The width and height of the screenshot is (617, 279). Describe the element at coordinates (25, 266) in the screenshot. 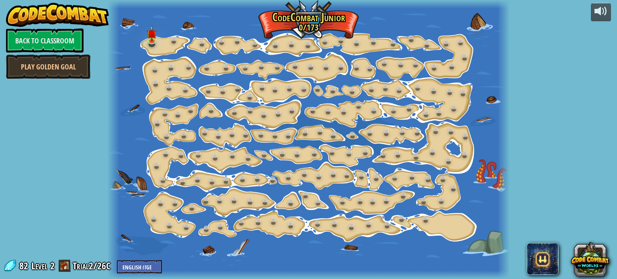

I see `span: 82` at that location.